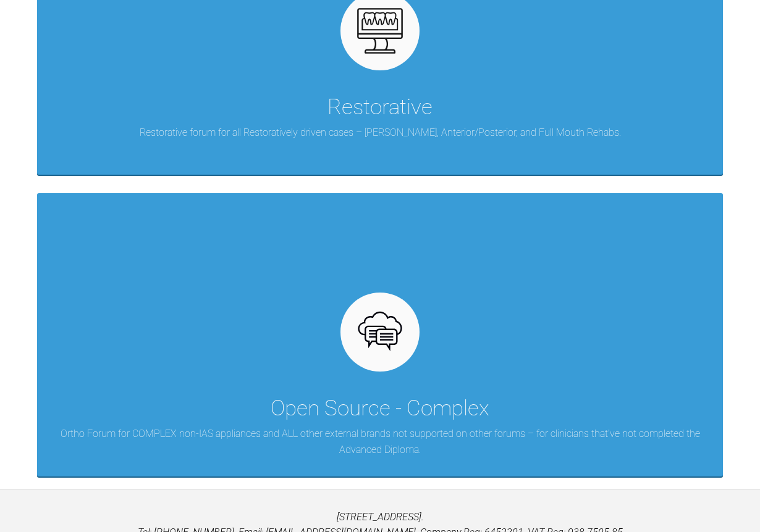 Image resolution: width=760 pixels, height=532 pixels. I want to click on div: Open Source - Complex, so click(380, 409).